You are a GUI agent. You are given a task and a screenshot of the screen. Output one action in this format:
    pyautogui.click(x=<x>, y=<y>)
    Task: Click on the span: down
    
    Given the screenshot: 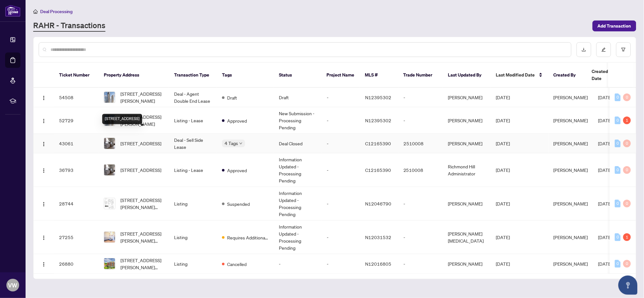 What is the action you would take?
    pyautogui.click(x=241, y=143)
    